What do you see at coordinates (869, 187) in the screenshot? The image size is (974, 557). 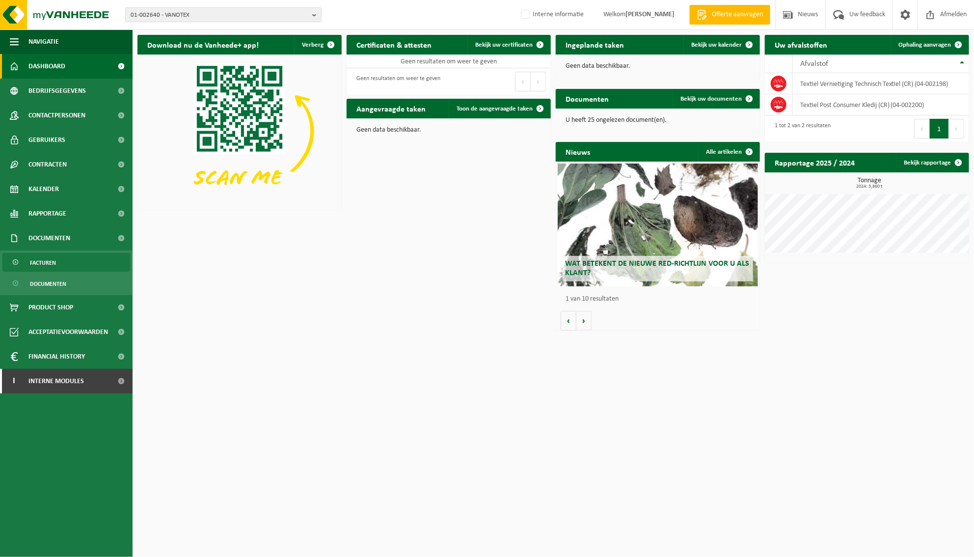 I see `span: 2024: 3,860 t` at bounding box center [869, 187].